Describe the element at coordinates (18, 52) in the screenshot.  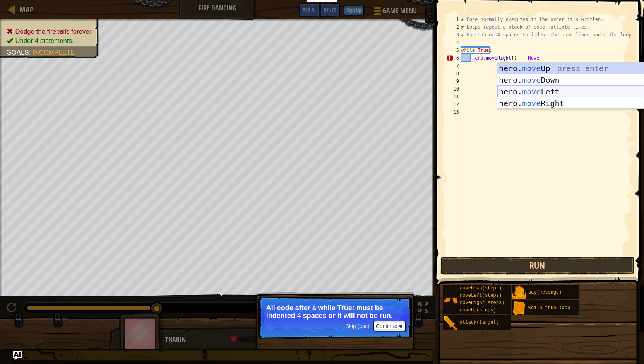
I see `span: Goals` at that location.